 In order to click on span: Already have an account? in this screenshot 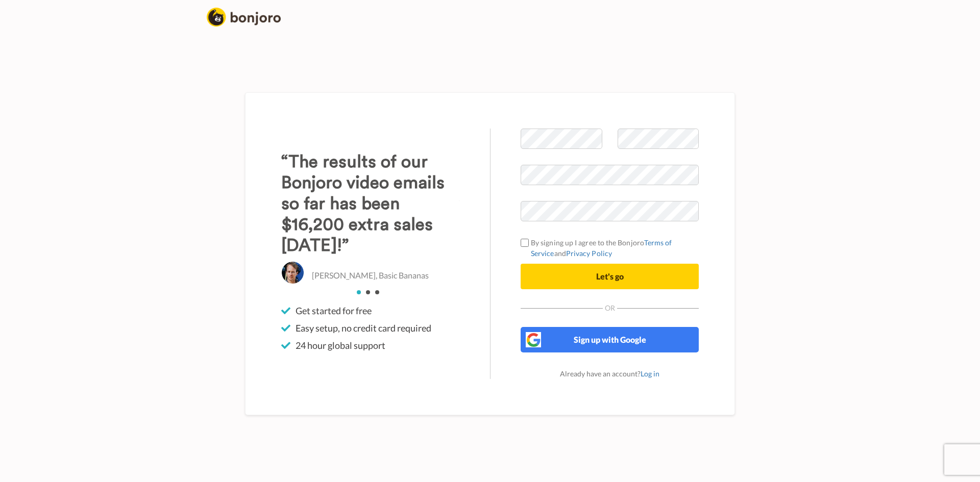, I will do `click(609, 373)`.